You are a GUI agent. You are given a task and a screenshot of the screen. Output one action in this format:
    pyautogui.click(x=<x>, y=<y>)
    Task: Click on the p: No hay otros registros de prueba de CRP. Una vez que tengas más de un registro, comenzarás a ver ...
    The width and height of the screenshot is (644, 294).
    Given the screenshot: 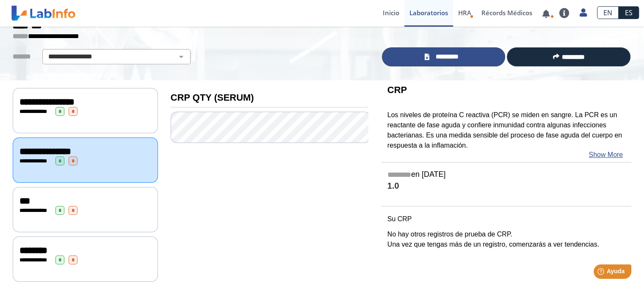 What is the action you would take?
    pyautogui.click(x=506, y=240)
    